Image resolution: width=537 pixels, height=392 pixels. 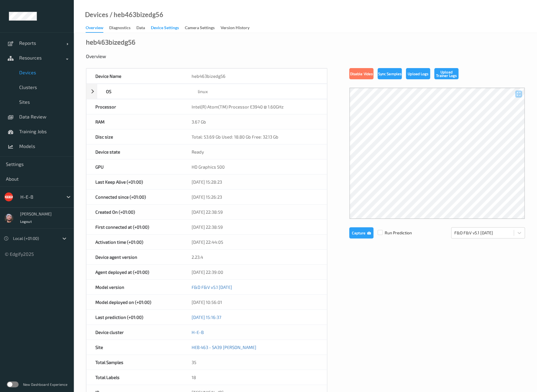 What do you see at coordinates (141, 28) in the screenshot?
I see `div: Data` at bounding box center [141, 28].